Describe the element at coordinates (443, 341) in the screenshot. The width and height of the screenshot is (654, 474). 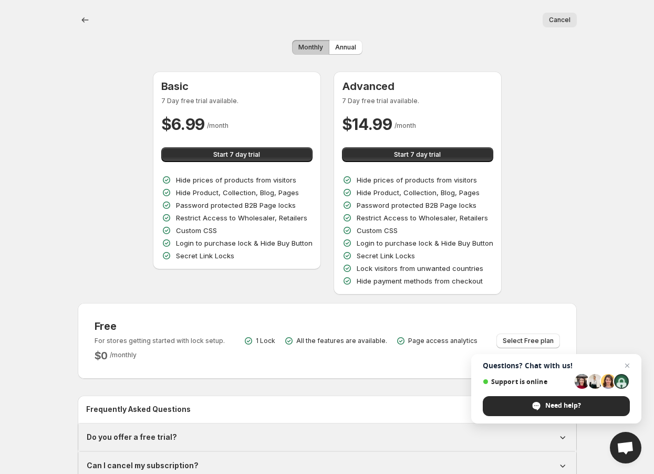
I see `p: Page access analytics` at that location.